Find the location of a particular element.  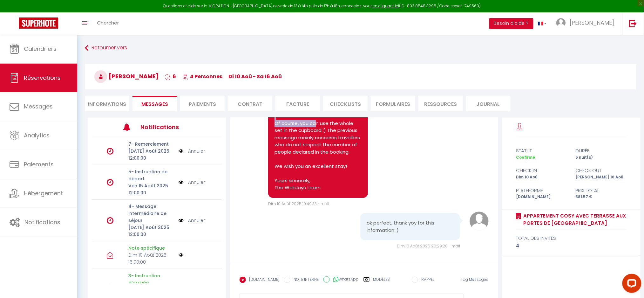

div: statut is located at coordinates (541, 151).